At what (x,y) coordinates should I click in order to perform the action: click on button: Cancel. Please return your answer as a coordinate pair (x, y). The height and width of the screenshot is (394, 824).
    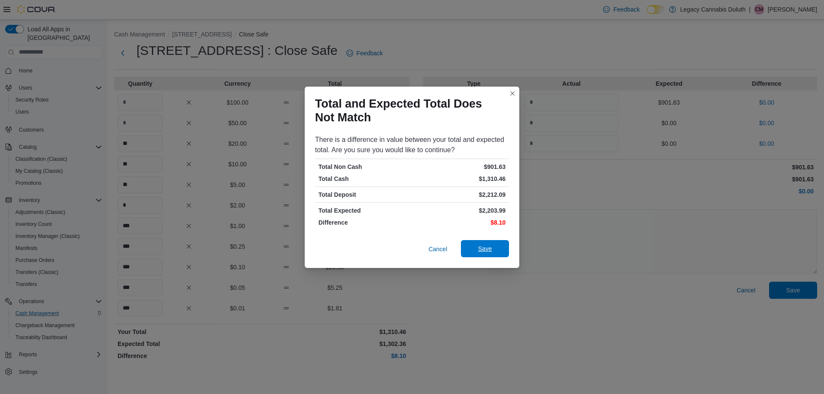
    Looking at the image, I should click on (438, 249).